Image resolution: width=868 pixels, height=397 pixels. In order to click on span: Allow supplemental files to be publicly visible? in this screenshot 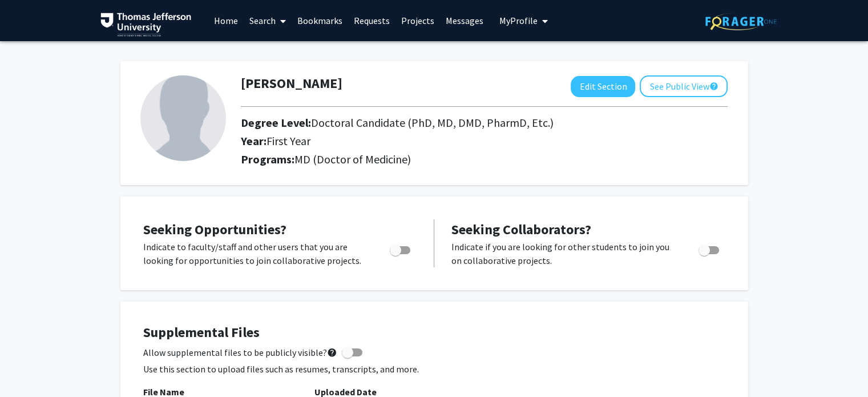, I will do `click(240, 353)`.